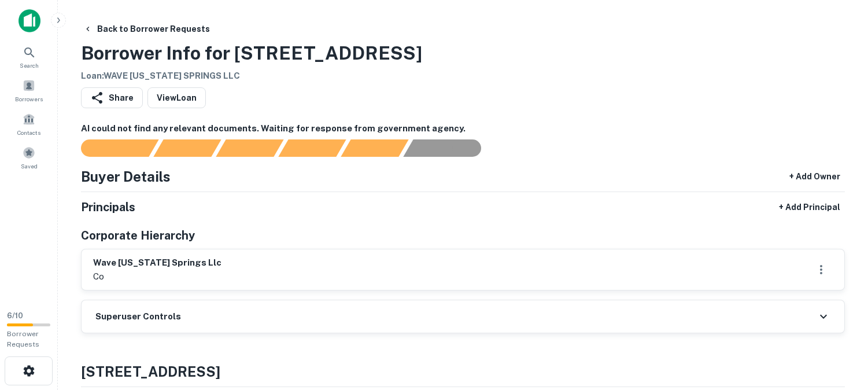 The width and height of the screenshot is (868, 390). Describe the element at coordinates (374, 148) in the screenshot. I see `div: Principals found, still searching for contact information. This may take time...` at that location.